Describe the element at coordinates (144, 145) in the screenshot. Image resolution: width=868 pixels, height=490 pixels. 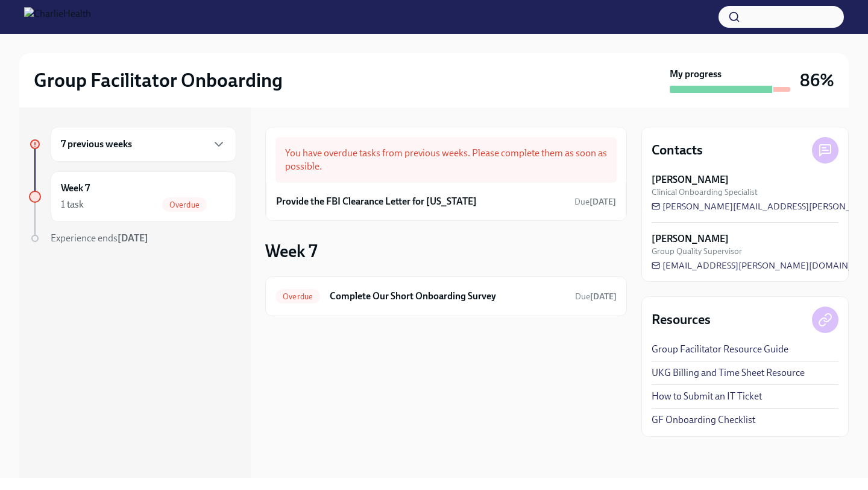
I see `div: 7 previous weeks` at that location.